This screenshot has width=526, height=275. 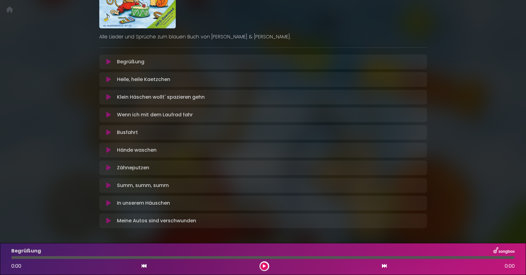 I want to click on img: songbox-logo-white.png, so click(x=504, y=251).